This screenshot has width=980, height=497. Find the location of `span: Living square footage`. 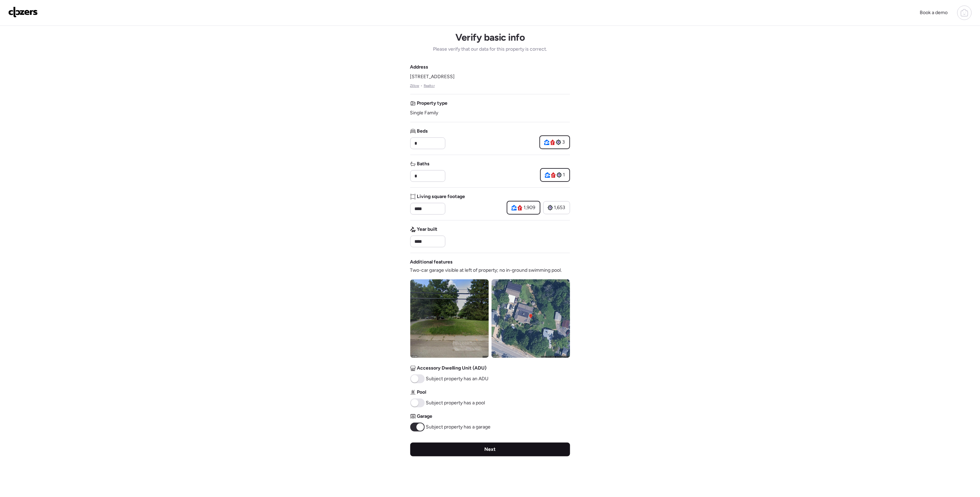

span: Living square footage is located at coordinates (441, 197).